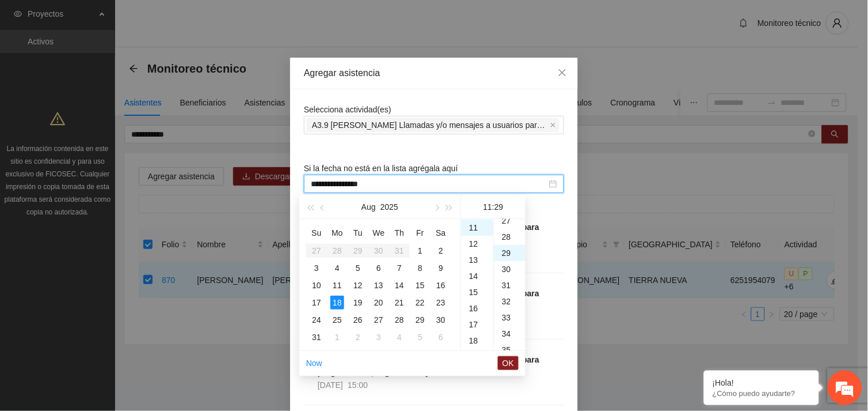 Image resolution: width=868 pixels, height=411 pixels. Describe the element at coordinates (421, 337) in the screenshot. I see `td: 2025-09-05` at that location.